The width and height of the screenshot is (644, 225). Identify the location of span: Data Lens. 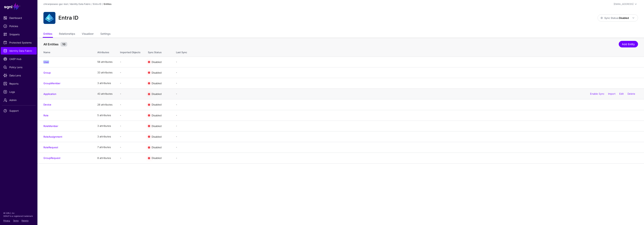
(19, 75).